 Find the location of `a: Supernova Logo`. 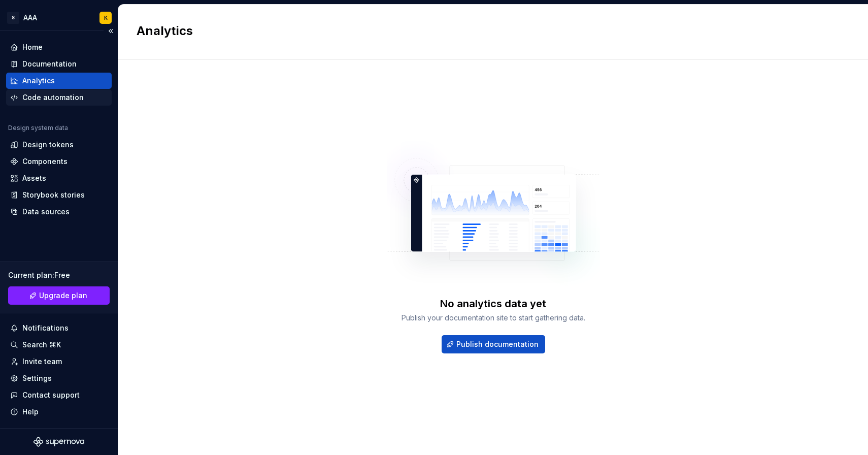

a: Supernova Logo is located at coordinates (59, 442).